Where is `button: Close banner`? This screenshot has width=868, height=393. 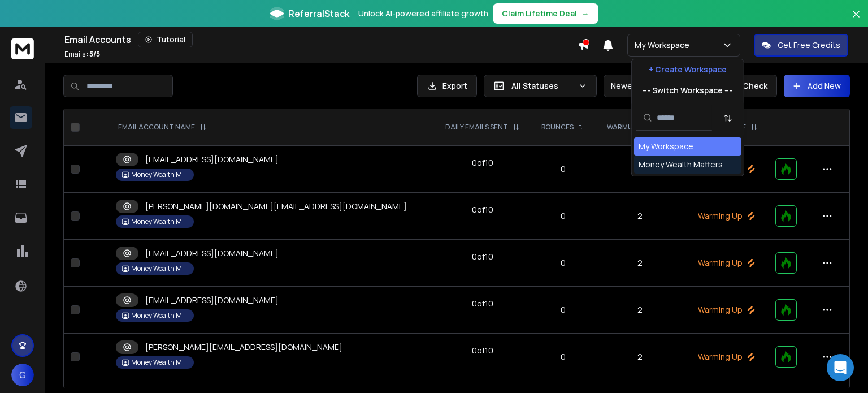 button: Close banner is located at coordinates (856, 20).